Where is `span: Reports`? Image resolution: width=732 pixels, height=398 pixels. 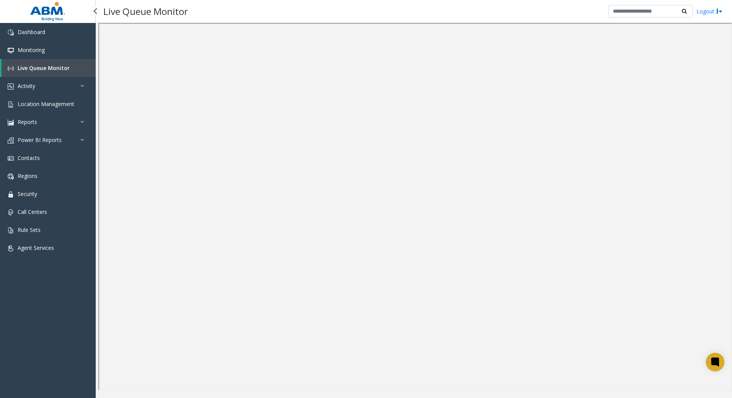 span: Reports is located at coordinates (27, 122).